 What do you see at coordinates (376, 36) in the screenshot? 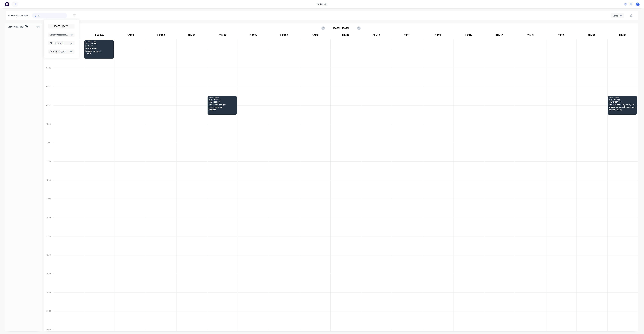
I see `div: FNM 13` at bounding box center [376, 36].